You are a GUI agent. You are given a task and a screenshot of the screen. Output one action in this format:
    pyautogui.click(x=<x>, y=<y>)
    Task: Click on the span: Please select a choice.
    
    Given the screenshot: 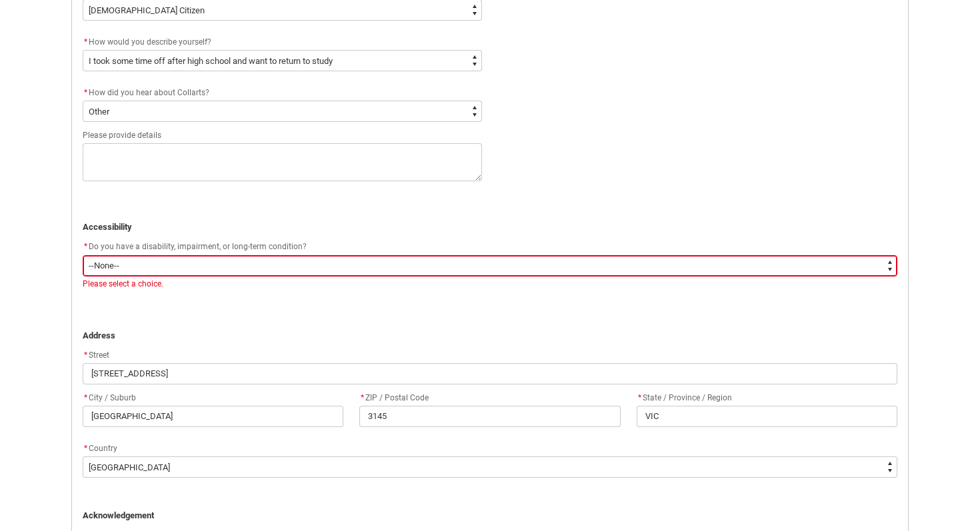 What is the action you would take?
    pyautogui.click(x=123, y=284)
    